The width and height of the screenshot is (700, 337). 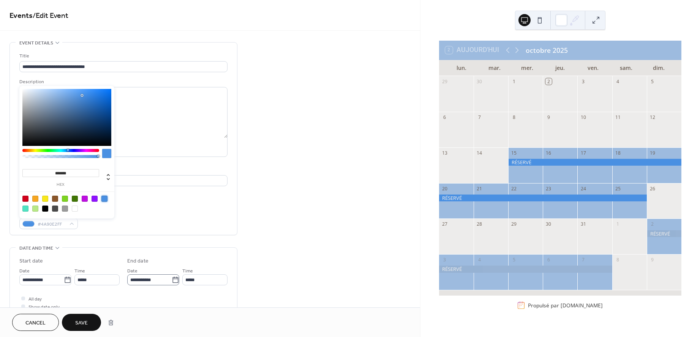 What do you see at coordinates (65, 209) in the screenshot?
I see `div: #9B9B9B` at bounding box center [65, 209].